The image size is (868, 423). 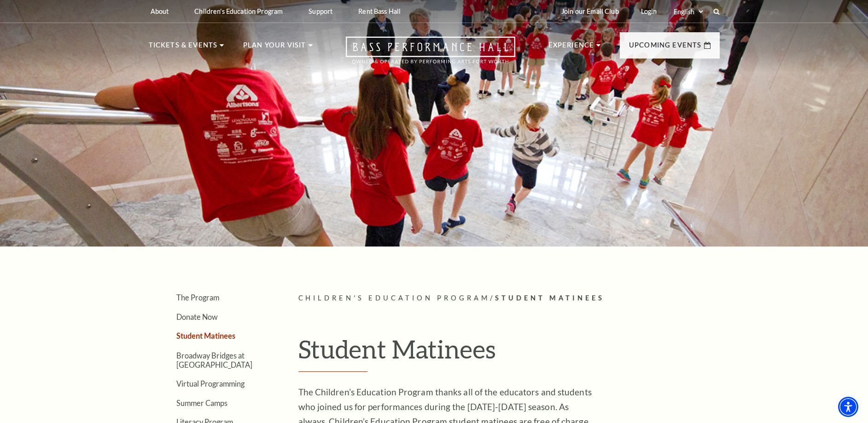 I want to click on a: Student Matinees, so click(x=206, y=335).